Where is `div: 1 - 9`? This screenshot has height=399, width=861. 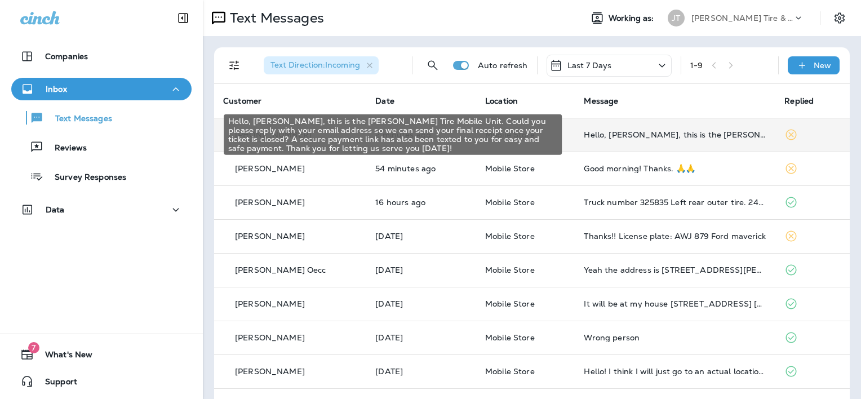 div: 1 - 9 is located at coordinates (697, 65).